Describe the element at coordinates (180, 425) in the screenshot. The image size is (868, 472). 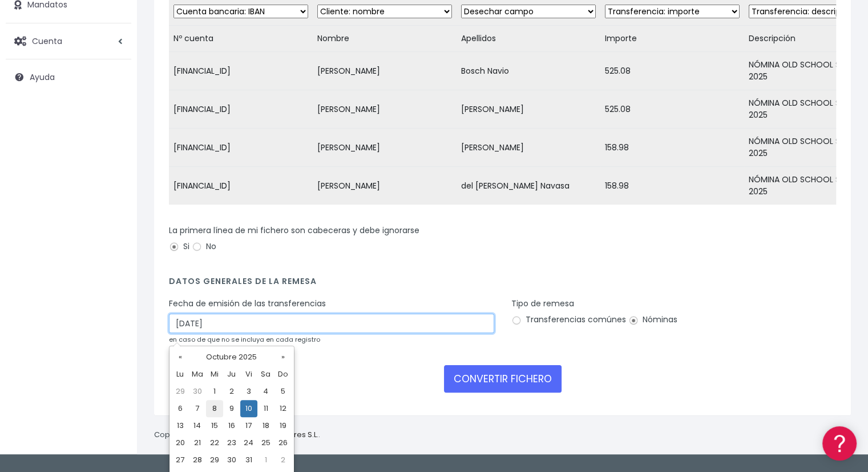
I see `td: 13` at that location.